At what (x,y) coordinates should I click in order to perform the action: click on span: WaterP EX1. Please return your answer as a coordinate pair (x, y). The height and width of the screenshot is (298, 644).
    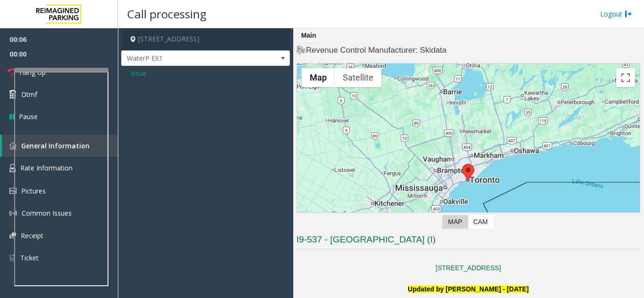
    Looking at the image, I should click on (189, 58).